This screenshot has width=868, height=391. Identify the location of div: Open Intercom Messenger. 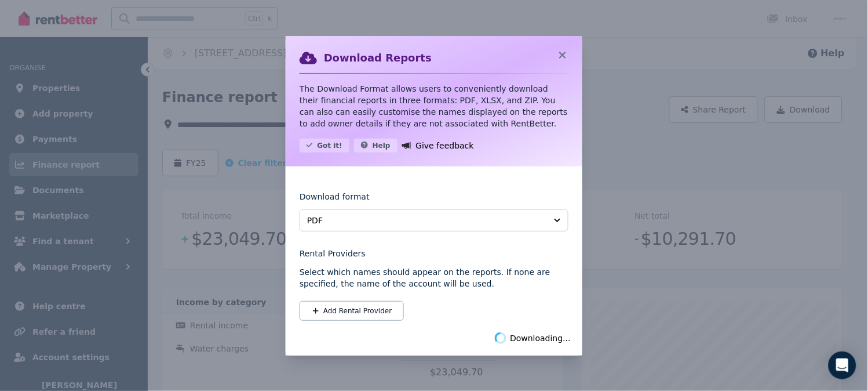
(843, 366).